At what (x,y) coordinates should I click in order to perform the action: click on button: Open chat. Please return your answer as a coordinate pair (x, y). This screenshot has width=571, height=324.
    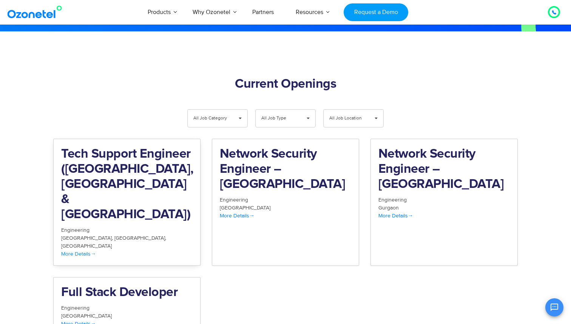
    Looking at the image, I should click on (554, 307).